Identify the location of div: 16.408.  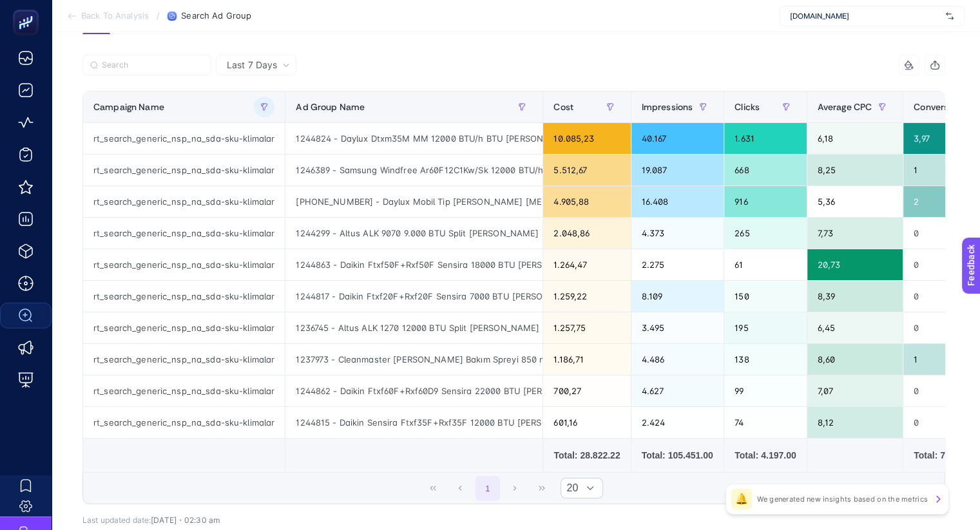
(678, 201).